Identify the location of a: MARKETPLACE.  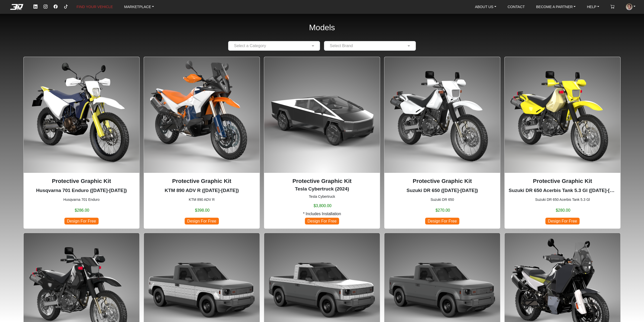
(139, 7).